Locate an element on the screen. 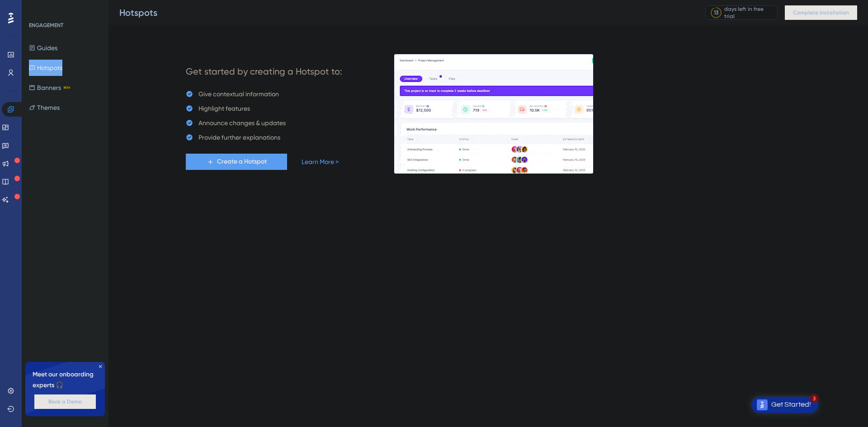 This screenshot has width=868, height=427. div: Highlight features is located at coordinates (224, 108).